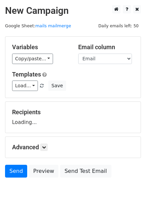  What do you see at coordinates (119, 26) in the screenshot?
I see `a: Daily emails left: 50` at bounding box center [119, 26].